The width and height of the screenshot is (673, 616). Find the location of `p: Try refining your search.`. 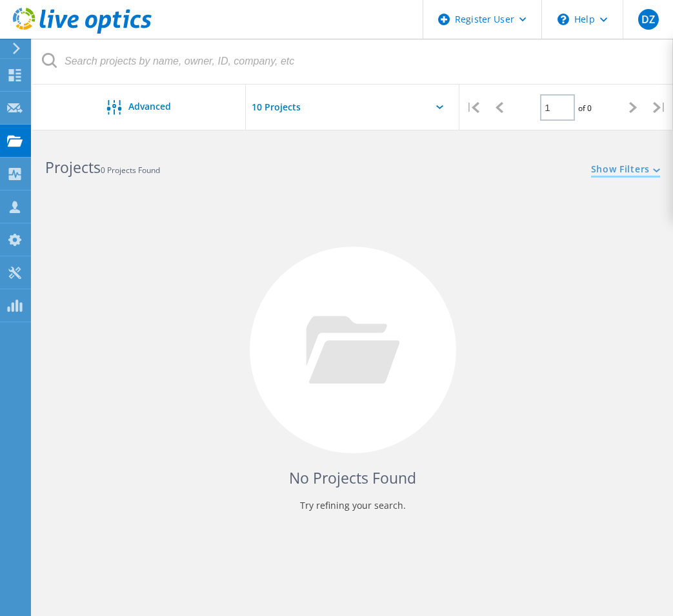

p: Try refining your search. is located at coordinates (352, 506).